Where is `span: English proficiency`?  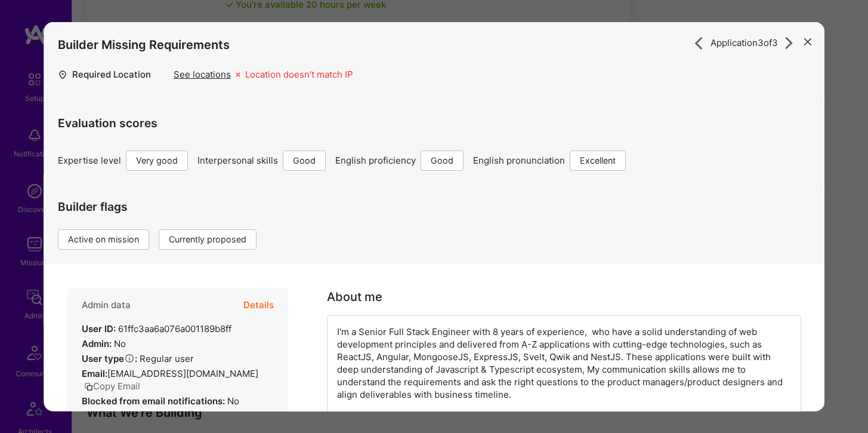 span: English proficiency is located at coordinates (375, 160).